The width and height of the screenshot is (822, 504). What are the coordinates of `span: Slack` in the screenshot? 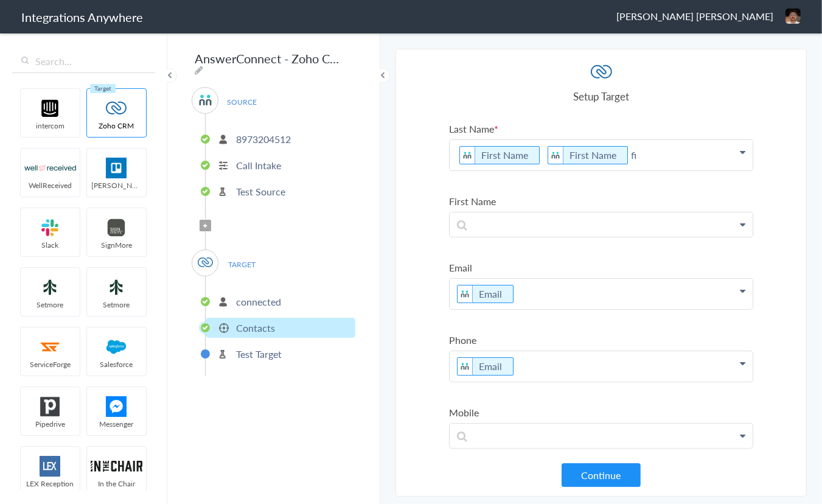 It's located at (50, 245).